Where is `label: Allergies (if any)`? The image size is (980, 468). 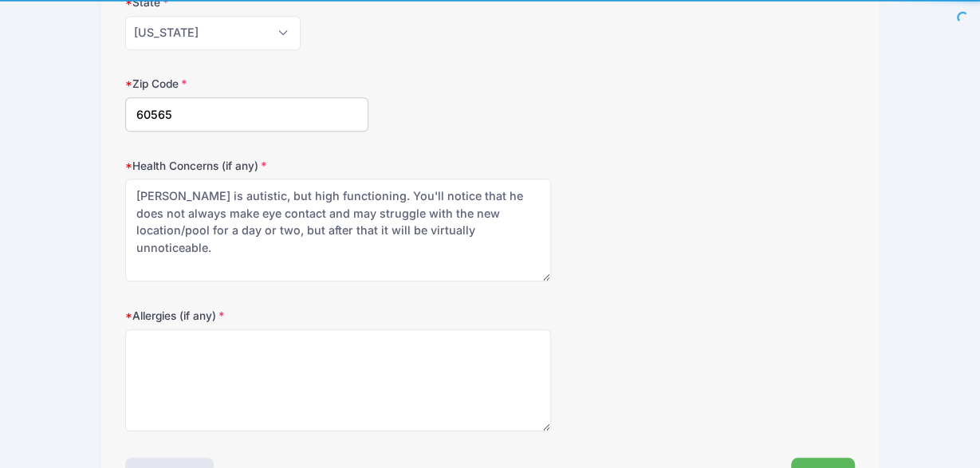 label: Allergies (if any) is located at coordinates (247, 316).